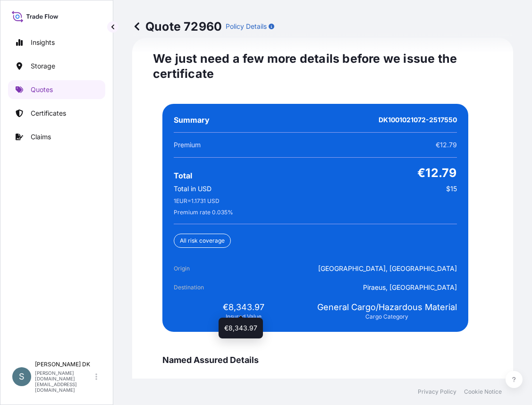 Image resolution: width=532 pixels, height=405 pixels. I want to click on span: Total in USD, so click(193, 189).